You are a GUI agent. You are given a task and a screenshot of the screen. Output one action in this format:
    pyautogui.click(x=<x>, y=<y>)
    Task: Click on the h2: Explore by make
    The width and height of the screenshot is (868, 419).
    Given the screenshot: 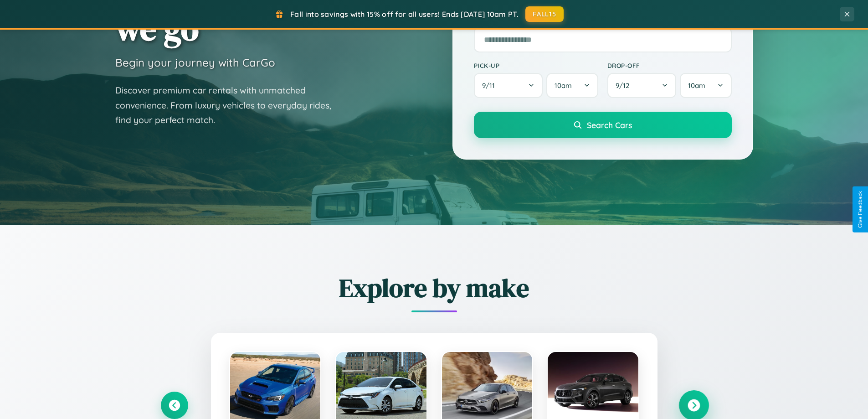 What is the action you would take?
    pyautogui.click(x=434, y=288)
    